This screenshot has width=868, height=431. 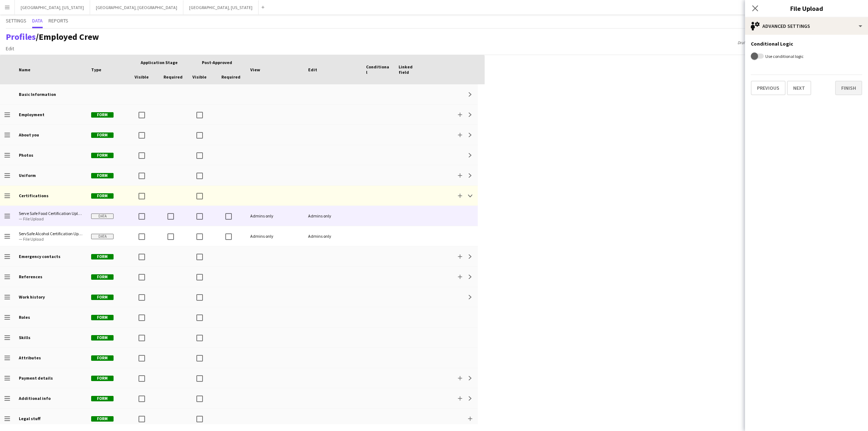 I want to click on span: Reports, so click(x=58, y=21).